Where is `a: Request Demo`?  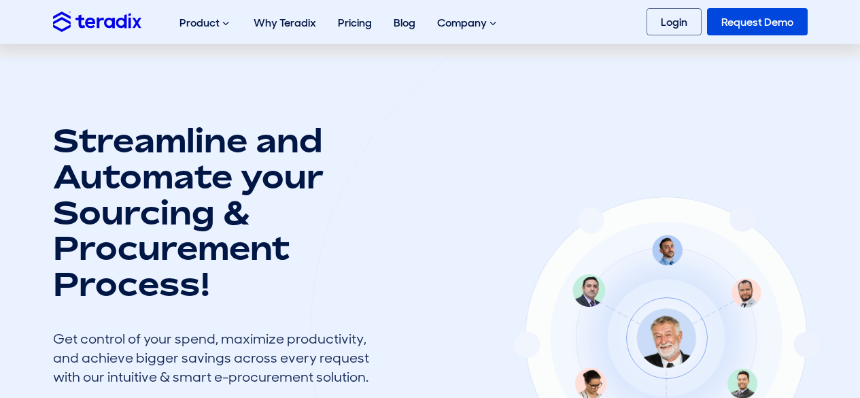 a: Request Demo is located at coordinates (757, 22).